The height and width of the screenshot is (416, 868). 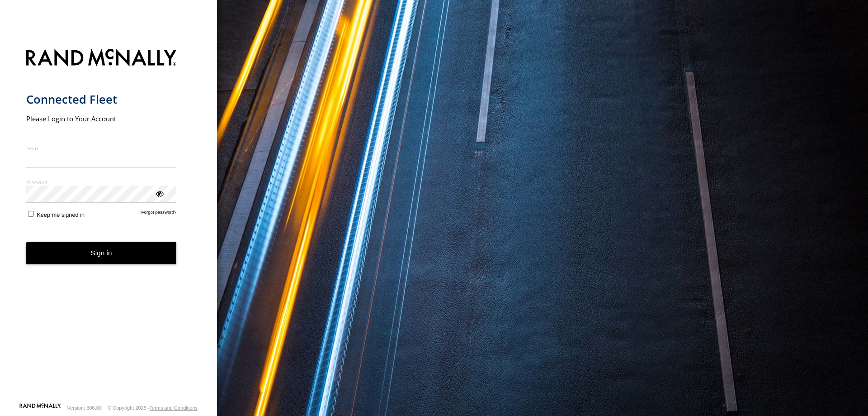 I want to click on div: © Copyright 2025 -, so click(x=152, y=408).